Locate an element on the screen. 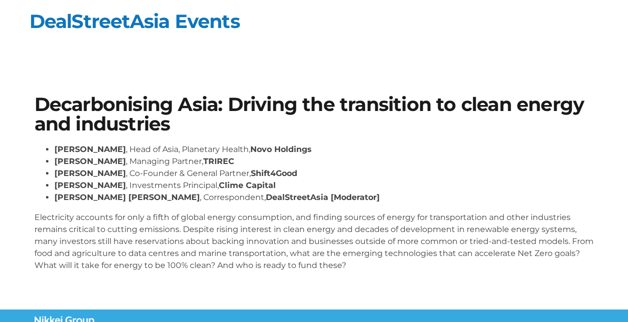 The height and width of the screenshot is (322, 628). li: , Head of Asia, Planetary Health, is located at coordinates (324, 149).